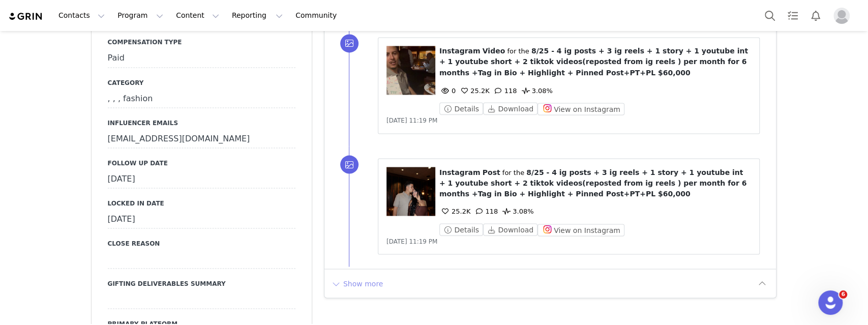 The width and height of the screenshot is (868, 325). What do you see at coordinates (201, 243) in the screenshot?
I see `label: Close Reason` at bounding box center [201, 243].